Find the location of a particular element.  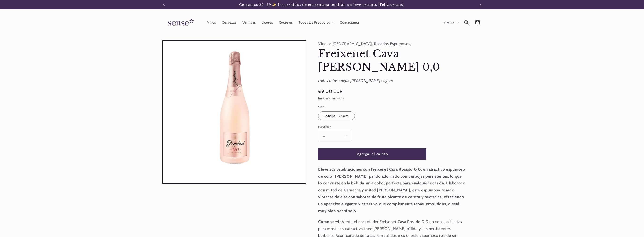

a: Vermuts is located at coordinates (249, 22).